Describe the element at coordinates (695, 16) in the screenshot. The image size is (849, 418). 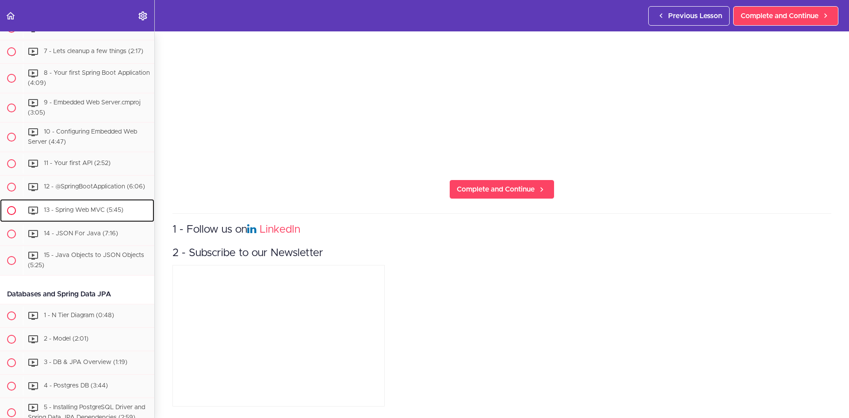
I see `span: Previous Lesson` at that location.